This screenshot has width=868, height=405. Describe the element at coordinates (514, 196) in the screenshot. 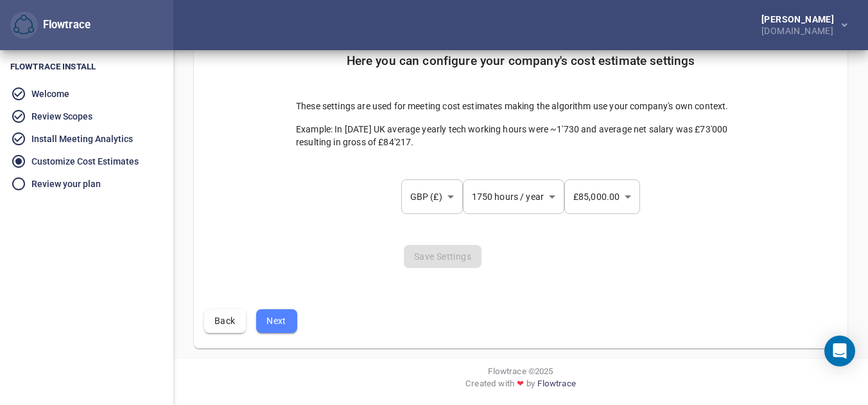

I see `div: 1750 hours / year` at that location.